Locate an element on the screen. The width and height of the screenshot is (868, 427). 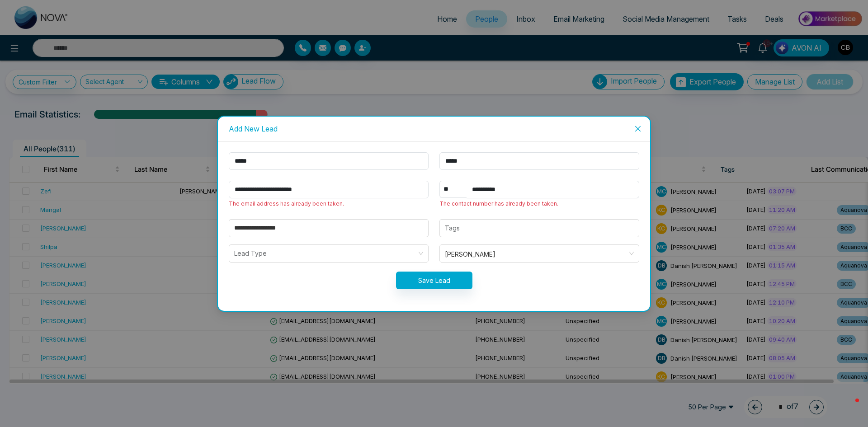
span: The contact number has already been taken. is located at coordinates (499, 203).